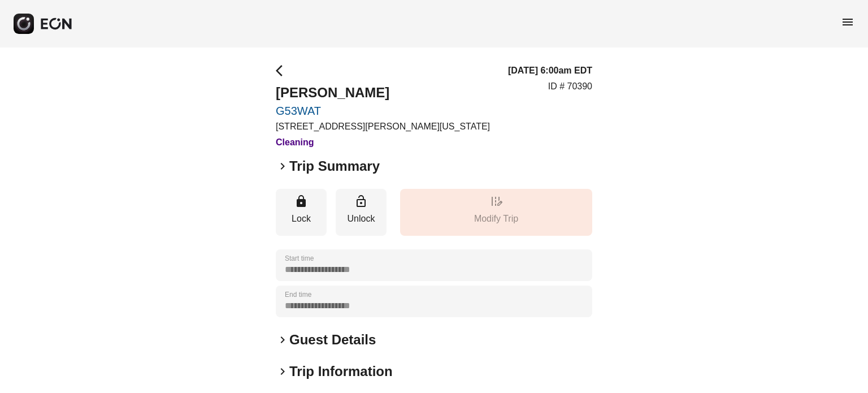  Describe the element at coordinates (848, 22) in the screenshot. I see `span: menu` at that location.